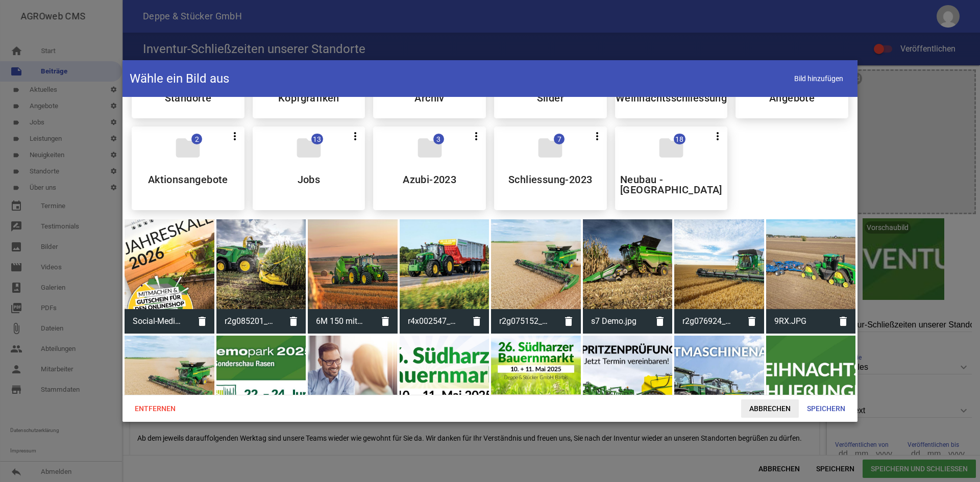  I want to click on span: 6M 150 mit Presse.jpg, so click(340, 321).